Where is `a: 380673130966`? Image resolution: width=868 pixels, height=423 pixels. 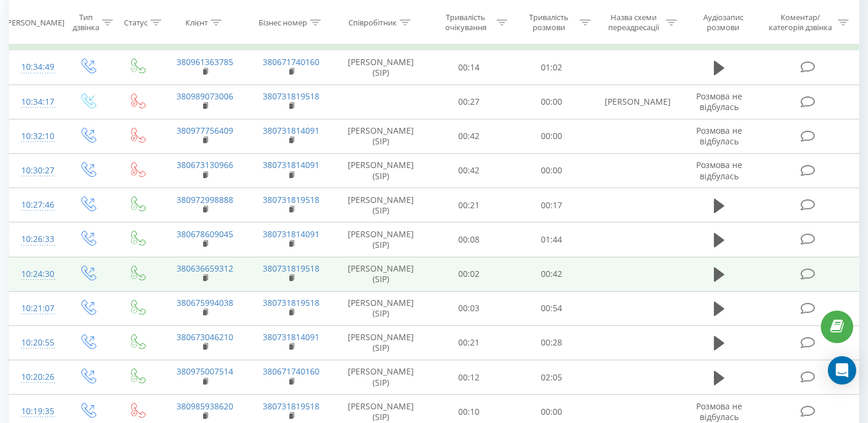 a: 380673130966 is located at coordinates (205, 165).